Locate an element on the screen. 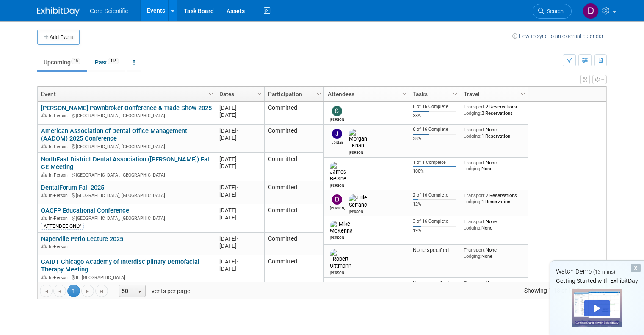 Image resolution: width=644 pixels, height=335 pixels. div: Getting Started with ExhibitDay is located at coordinates (597, 281).